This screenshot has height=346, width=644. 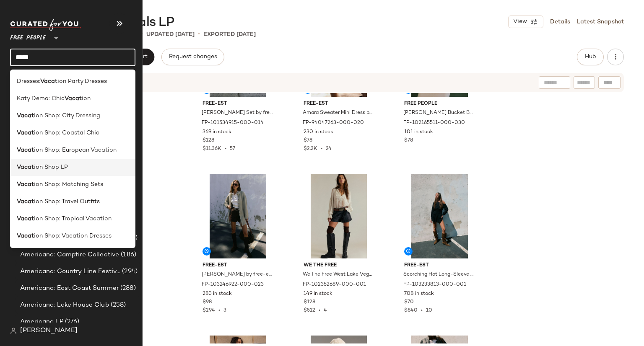 What do you see at coordinates (590, 57) in the screenshot?
I see `span: Hub` at bounding box center [590, 57].